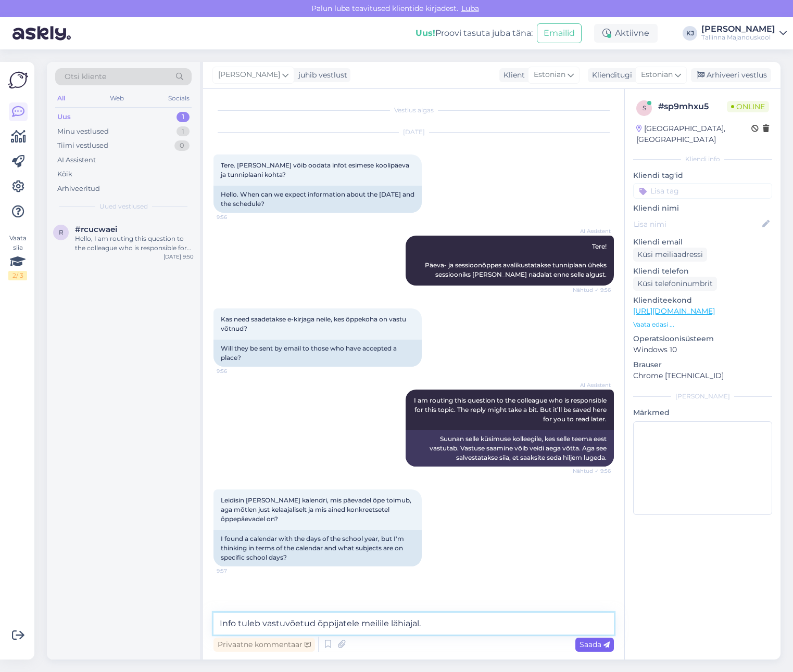 The height and width of the screenshot is (672, 793). I want to click on span: Uued vestlused, so click(123, 207).